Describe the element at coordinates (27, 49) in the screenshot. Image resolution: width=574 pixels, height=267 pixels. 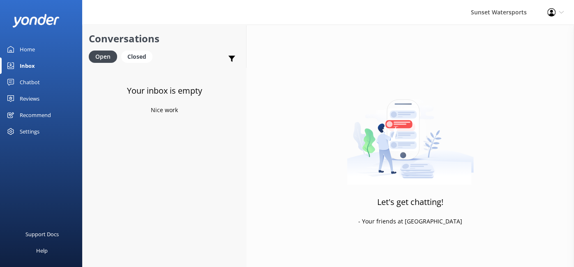
I see `div: Home` at that location.